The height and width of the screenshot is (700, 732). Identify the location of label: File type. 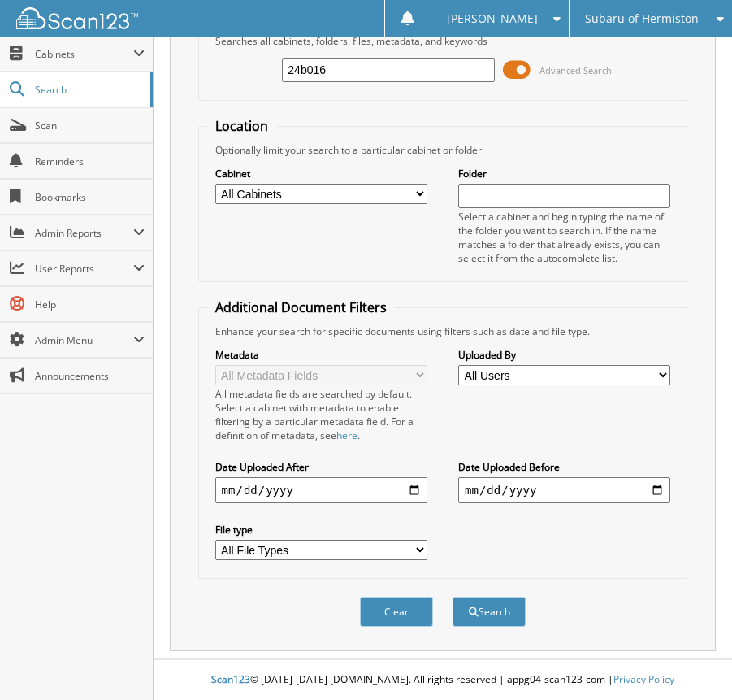
(321, 530).